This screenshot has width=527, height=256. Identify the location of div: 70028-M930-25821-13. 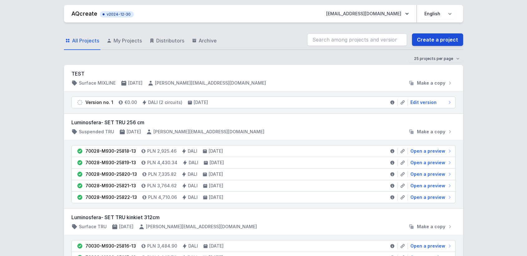
(111, 185).